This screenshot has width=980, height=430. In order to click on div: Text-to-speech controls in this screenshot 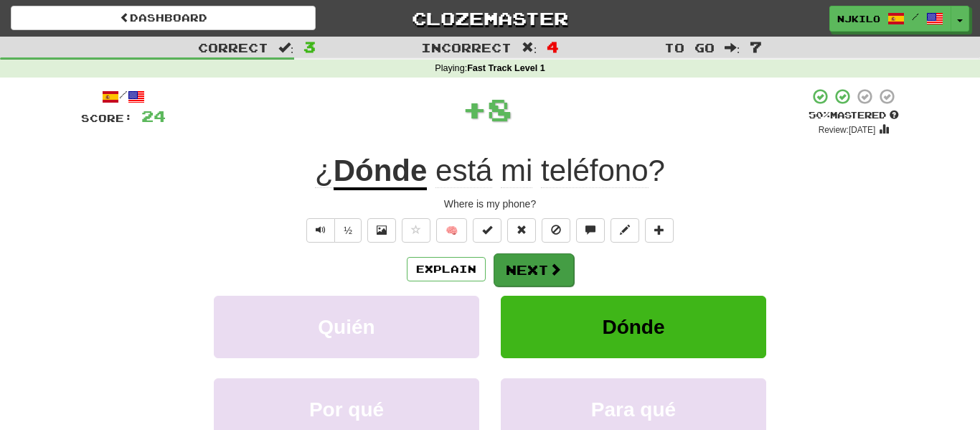, I will do `click(332, 230)`.